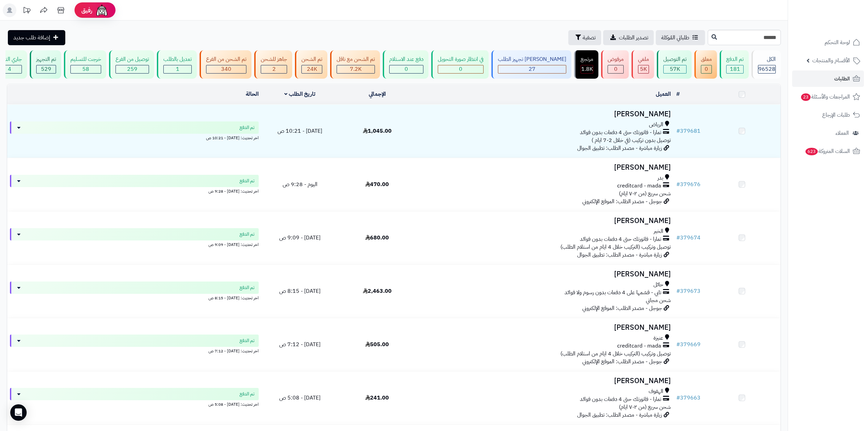  I want to click on a: إضافة طلب جديد, so click(37, 38).